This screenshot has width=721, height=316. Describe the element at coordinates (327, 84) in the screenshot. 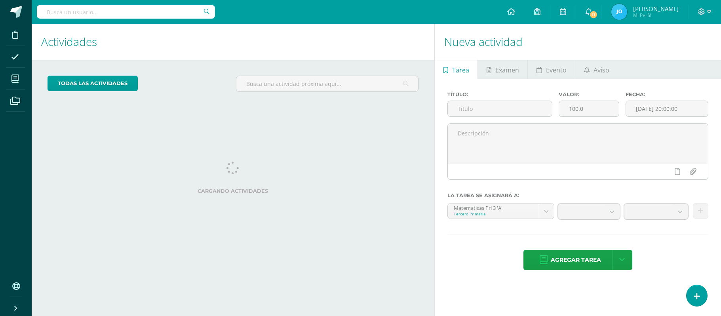

I see `input: Busca una actividad próxima aquí...` at that location.